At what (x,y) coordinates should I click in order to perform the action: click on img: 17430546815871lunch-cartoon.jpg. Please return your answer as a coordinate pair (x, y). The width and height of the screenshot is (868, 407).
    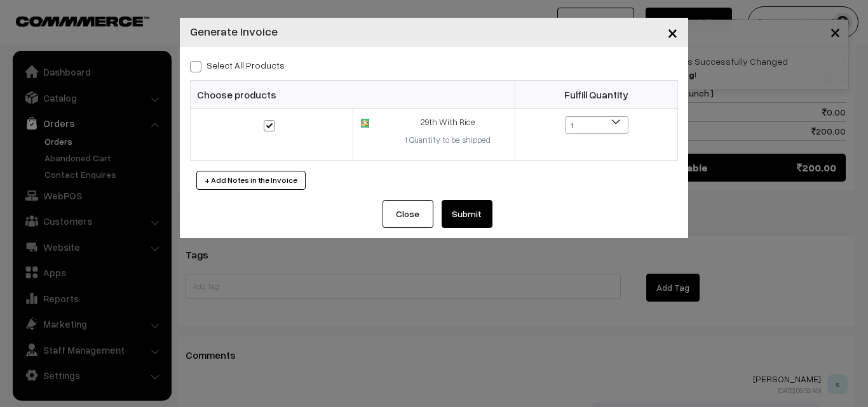
    Looking at the image, I should click on (365, 123).